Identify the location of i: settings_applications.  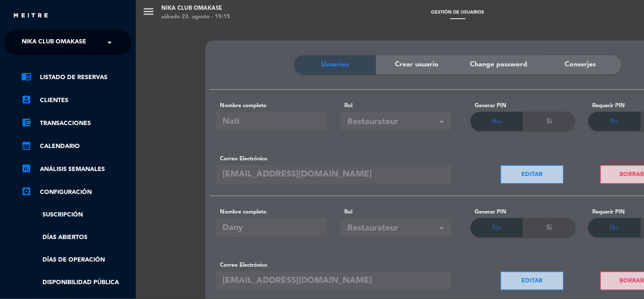
(26, 191).